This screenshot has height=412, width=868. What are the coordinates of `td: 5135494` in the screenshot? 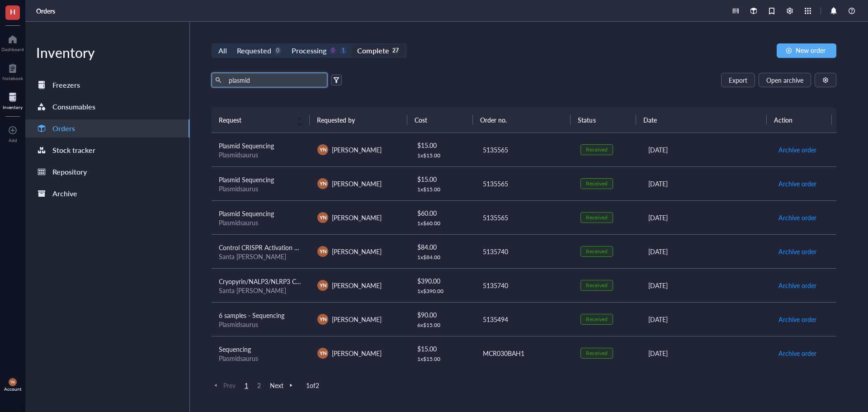 It's located at (524, 319).